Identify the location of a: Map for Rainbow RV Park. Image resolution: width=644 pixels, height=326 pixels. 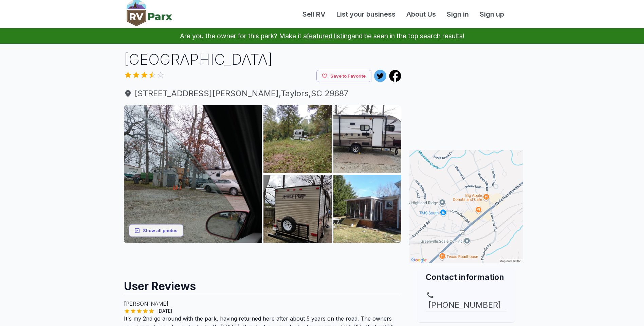
(466, 207).